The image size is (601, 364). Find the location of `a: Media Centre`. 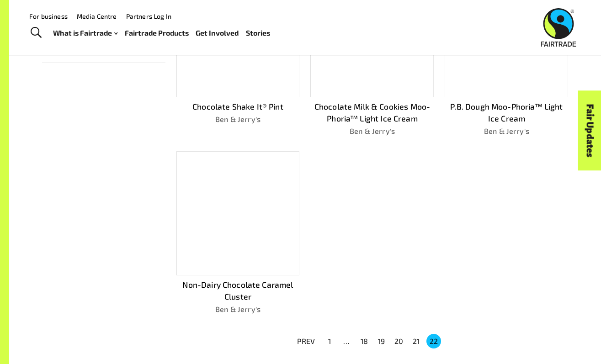

a: Media Centre is located at coordinates (97, 16).